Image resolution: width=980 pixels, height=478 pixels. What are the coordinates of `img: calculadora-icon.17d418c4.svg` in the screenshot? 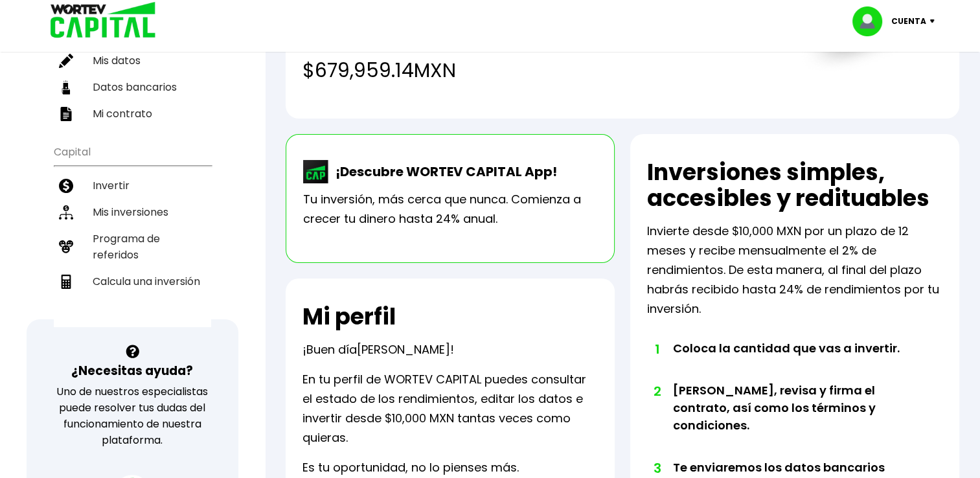 It's located at (66, 282).